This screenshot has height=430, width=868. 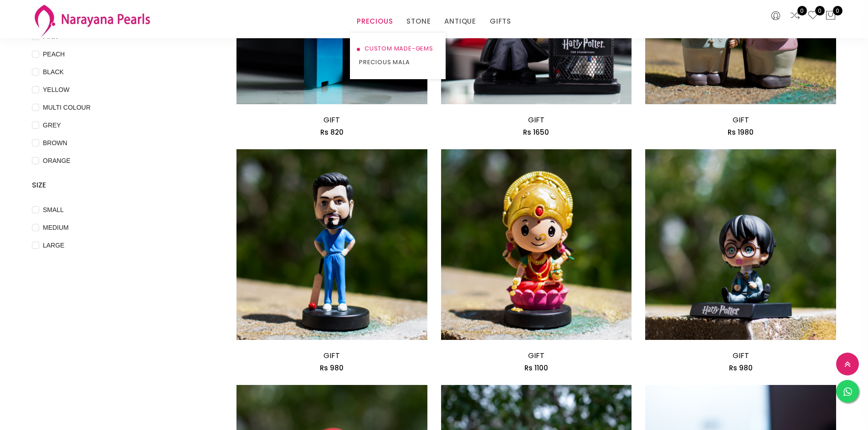 I want to click on a: PRECIOUS, so click(x=374, y=21).